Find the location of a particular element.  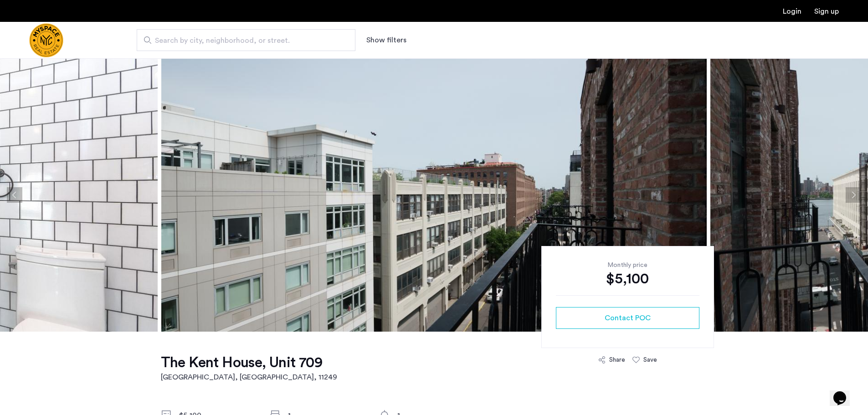

button: Previous apartment is located at coordinates (14, 195).